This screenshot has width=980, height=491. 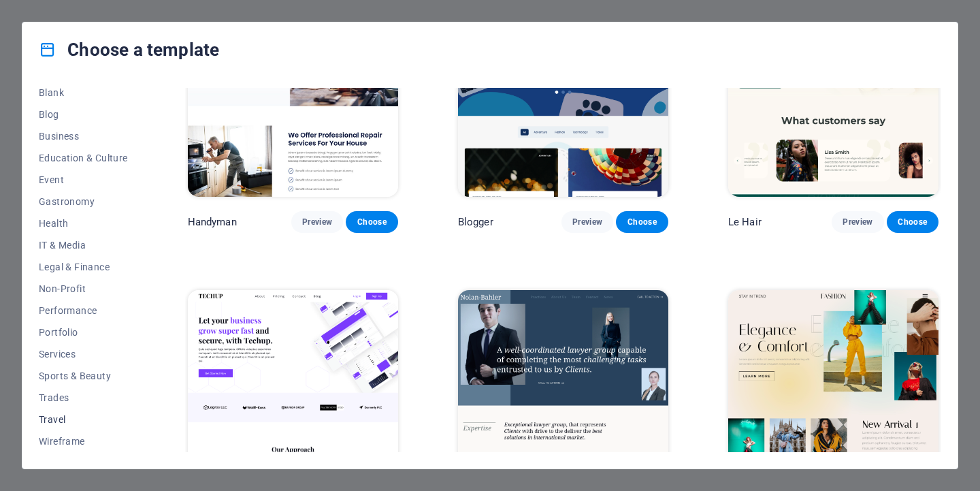 What do you see at coordinates (83, 267) in the screenshot?
I see `button: Legal & Finance` at bounding box center [83, 267].